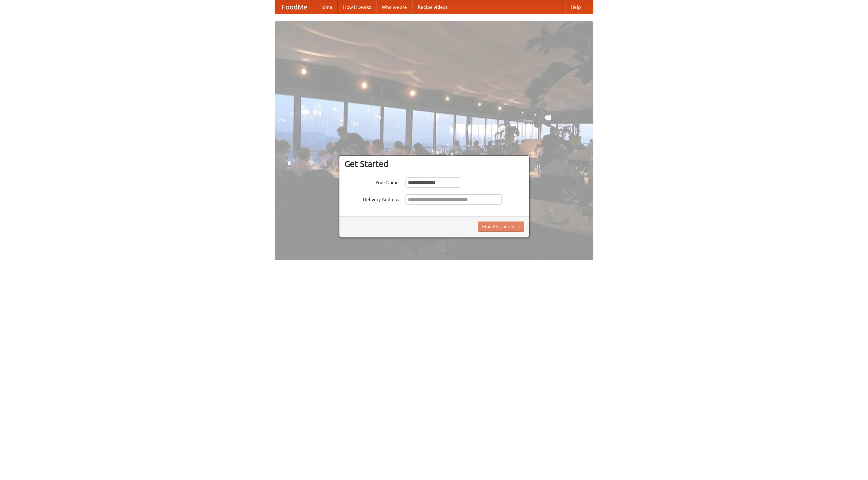  What do you see at coordinates (372, 199) in the screenshot?
I see `label: Delivery Address` at bounding box center [372, 199].